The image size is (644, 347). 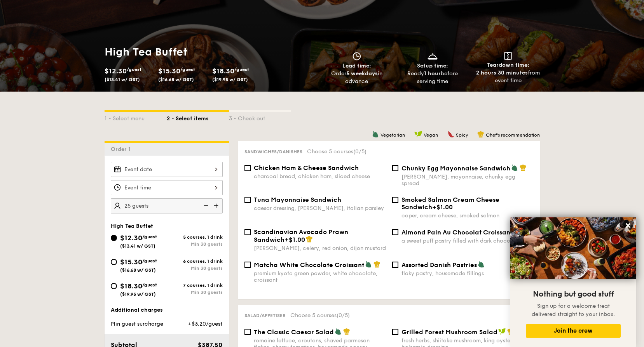 What do you see at coordinates (432, 73) in the screenshot?
I see `strong: 1 hour` at bounding box center [432, 73].